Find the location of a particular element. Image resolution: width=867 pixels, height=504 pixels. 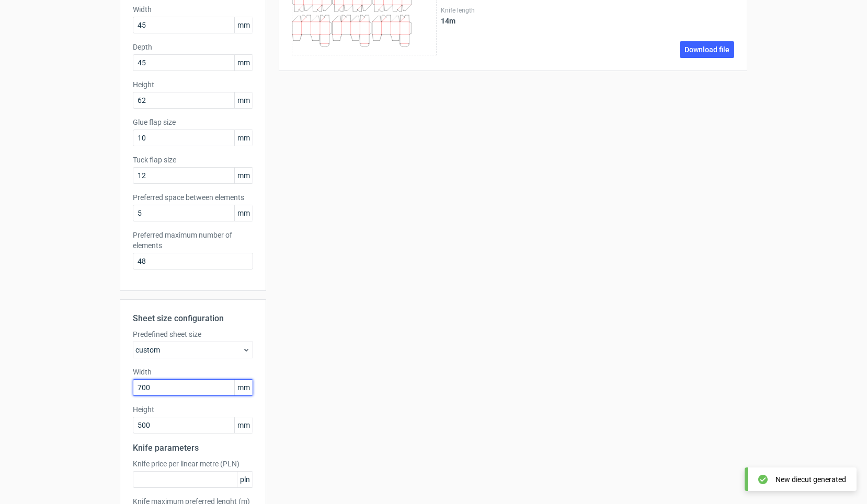

div: custom is located at coordinates (193, 350).